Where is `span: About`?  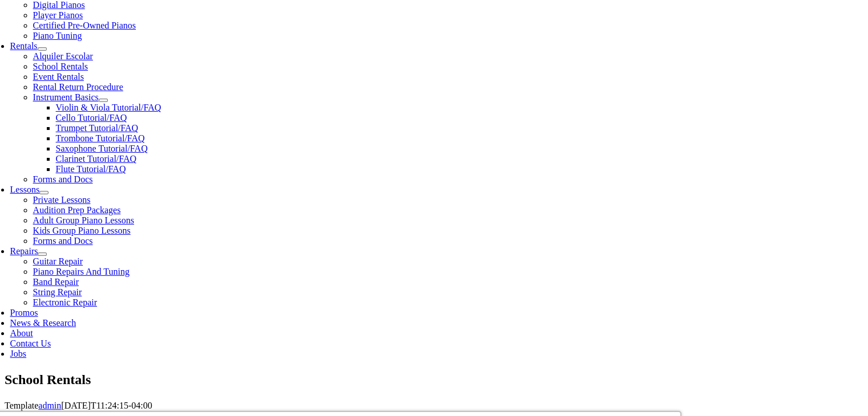
span: About is located at coordinates (22, 333).